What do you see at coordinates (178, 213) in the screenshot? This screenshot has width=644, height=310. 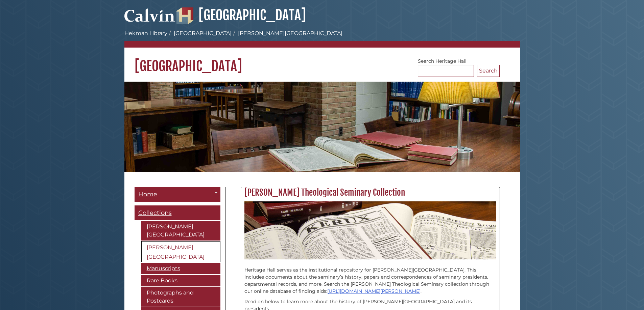 I see `a: Collections` at bounding box center [178, 213].